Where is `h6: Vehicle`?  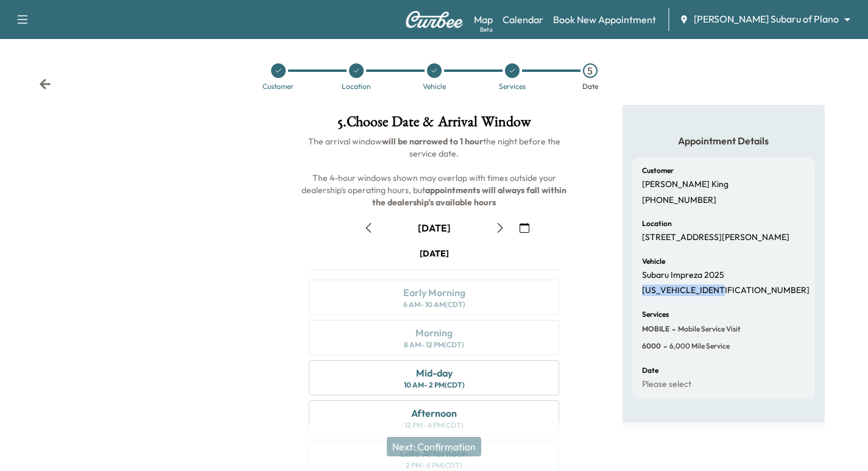 h6: Vehicle is located at coordinates (654, 261).